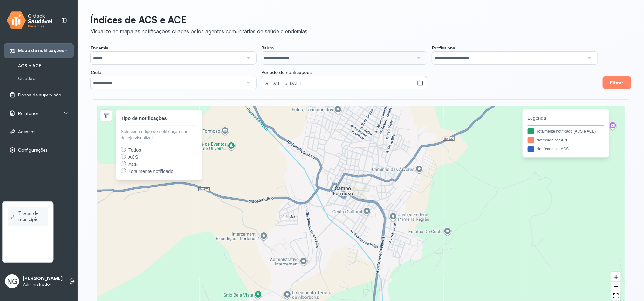  Describe the element at coordinates (133, 157) in the screenshot. I see `span: ACS` at that location.